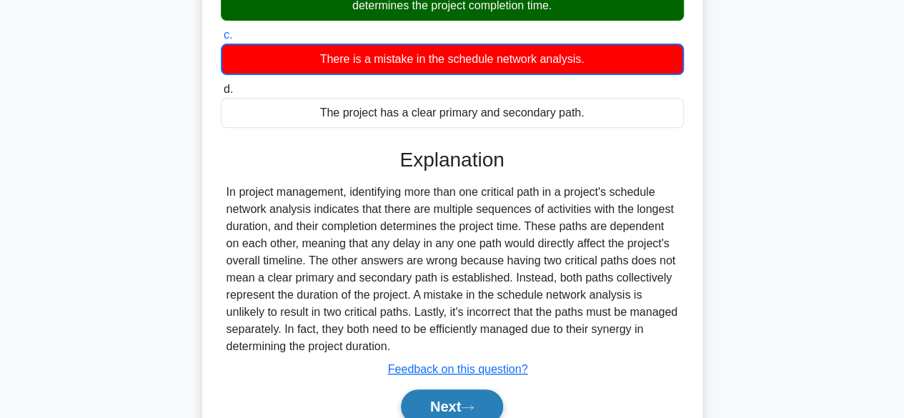 This screenshot has width=904, height=418. Describe the element at coordinates (452, 269) in the screenshot. I see `div: In project management, identifying more than one critical path in a project's schedule network an...` at that location.